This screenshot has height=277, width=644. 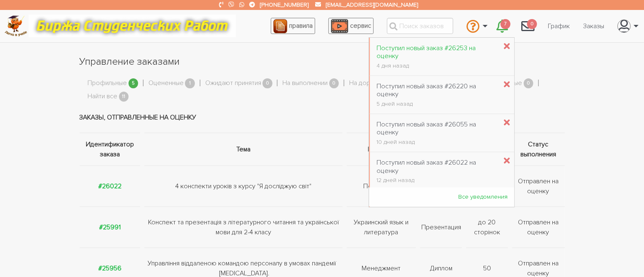 What do you see at coordinates (132, 26) in the screenshot?
I see `img: motto-12e01f5a76059d5f6a28199ef077b1f78e012cfde436ab5cf1d4517935686d32.gif` at bounding box center [132, 26].